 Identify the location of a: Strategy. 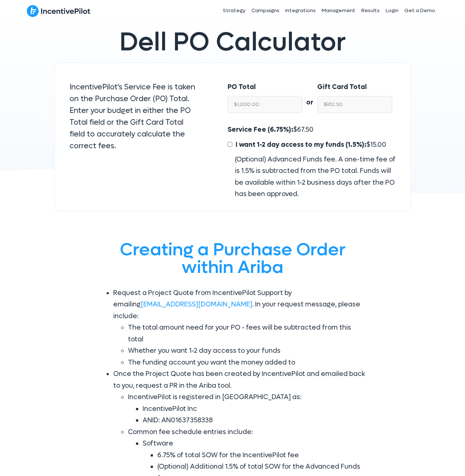
(234, 10).